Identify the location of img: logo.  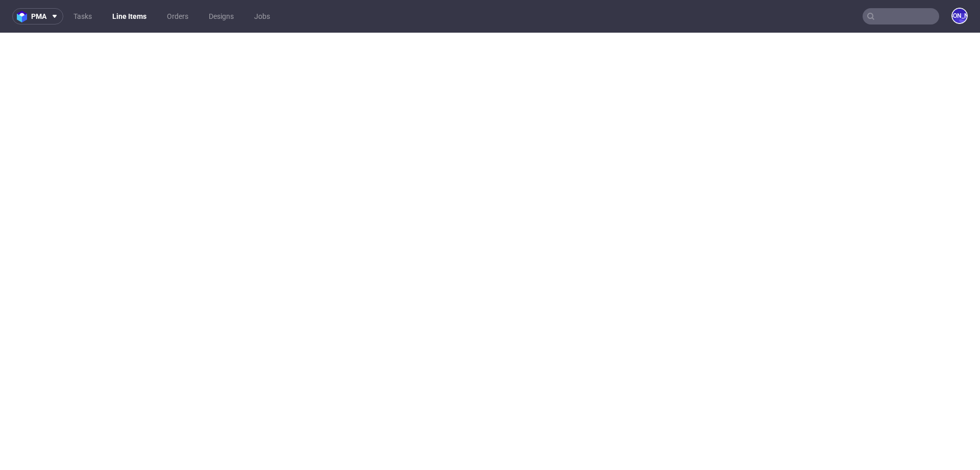
(24, 16).